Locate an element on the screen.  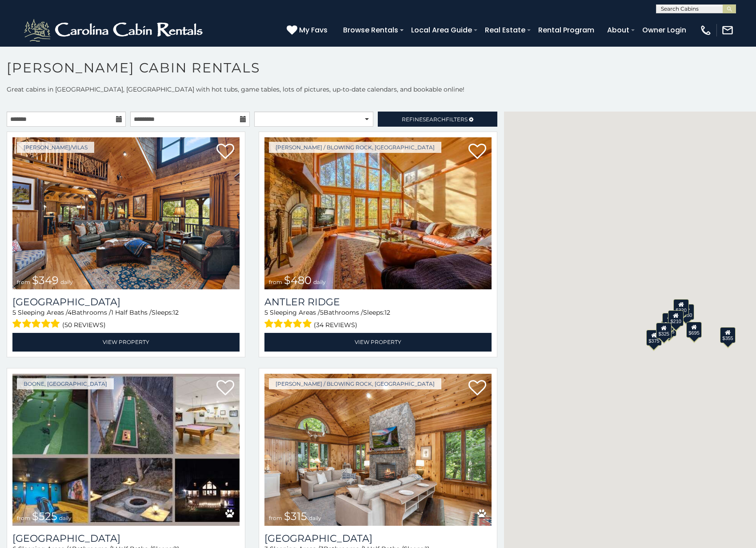
h3: Diamond Creek Lodge is located at coordinates (126, 302).